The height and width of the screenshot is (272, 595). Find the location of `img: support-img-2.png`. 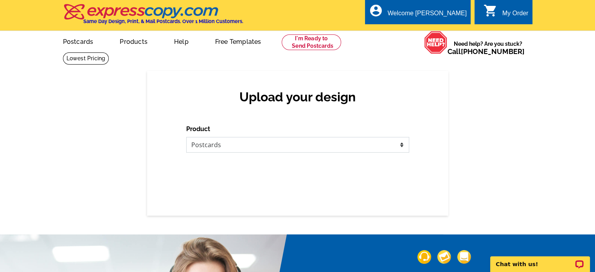

img: support-img-2.png is located at coordinates (444, 257).